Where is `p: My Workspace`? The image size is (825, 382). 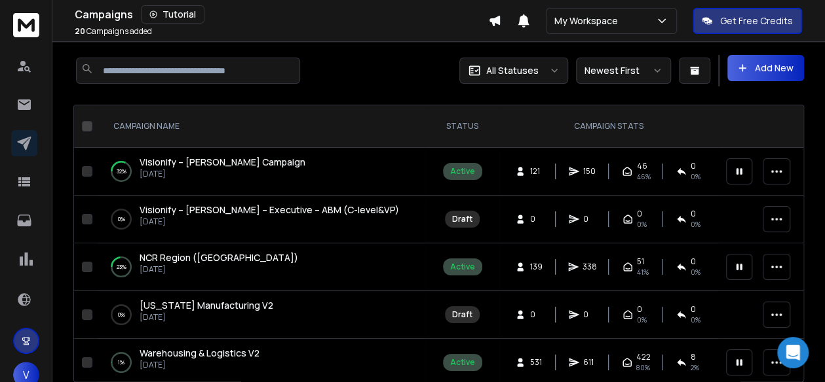
p: My Workspace is located at coordinates (588, 21).